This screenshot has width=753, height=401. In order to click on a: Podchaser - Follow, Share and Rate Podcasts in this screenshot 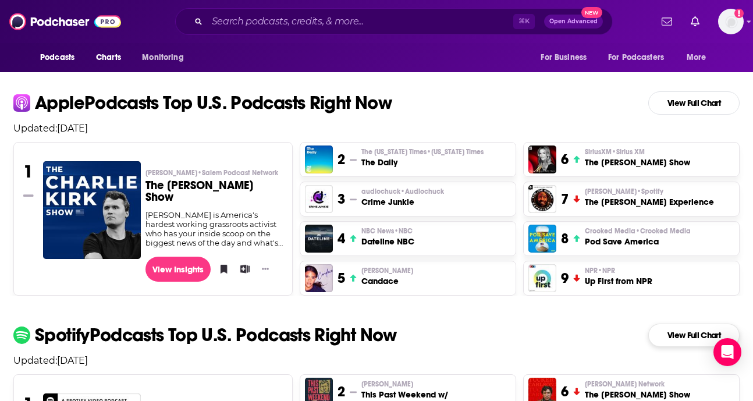, I will do `click(65, 22)`.